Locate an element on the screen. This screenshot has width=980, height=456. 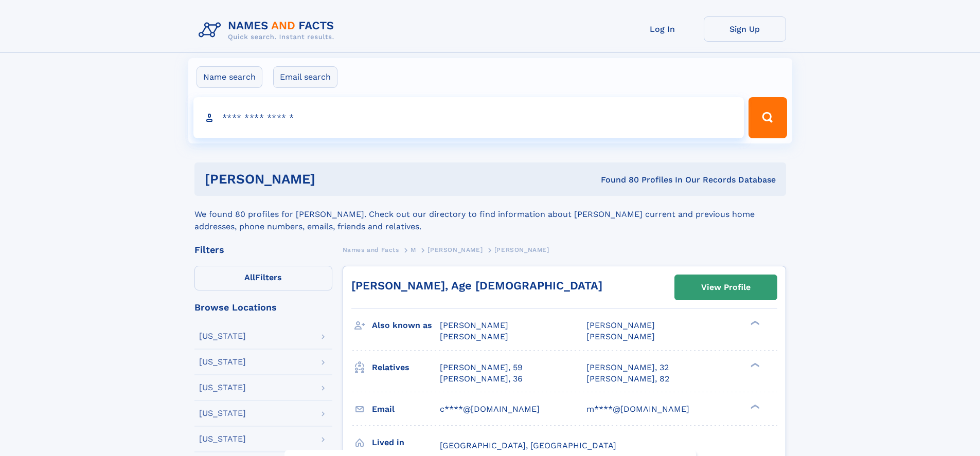
img: Logo Names and Facts is located at coordinates (269, 31).